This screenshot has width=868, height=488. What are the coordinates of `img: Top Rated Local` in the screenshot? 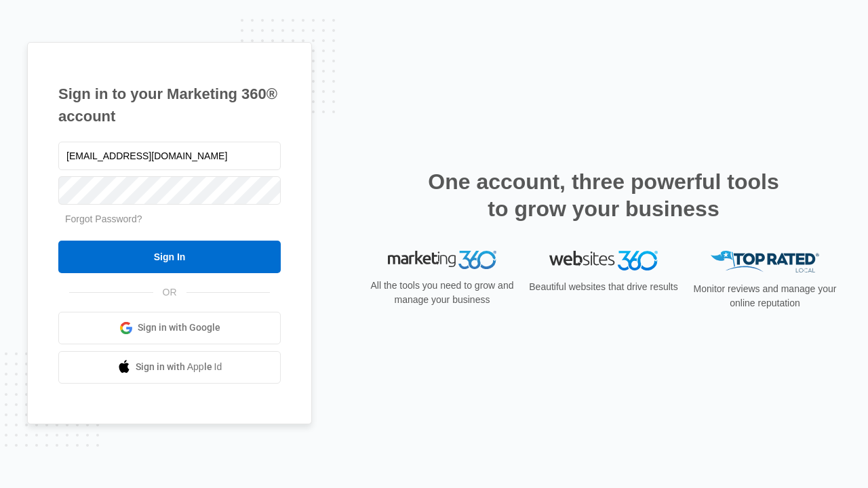 It's located at (765, 262).